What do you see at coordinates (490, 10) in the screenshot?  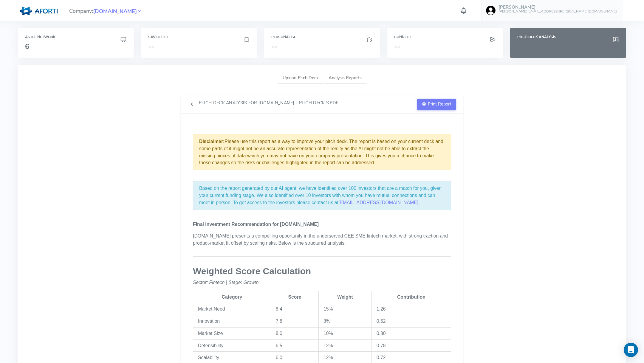 I see `img: user-image` at bounding box center [490, 10].